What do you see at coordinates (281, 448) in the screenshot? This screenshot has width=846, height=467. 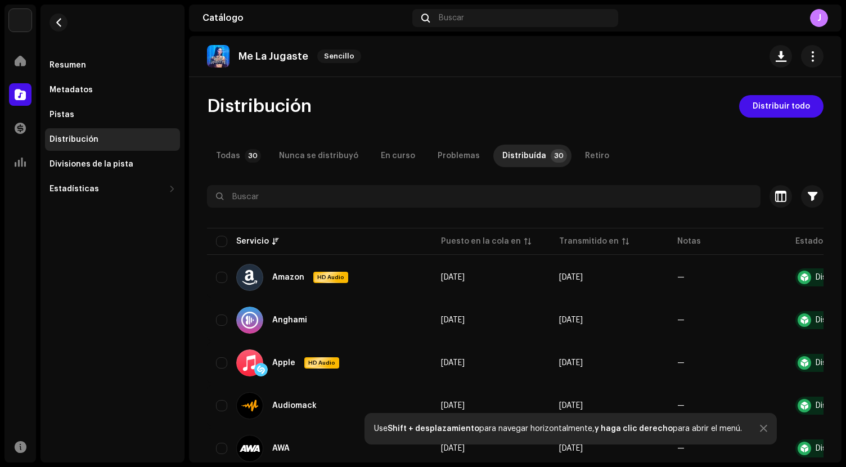 I see `div: AWA` at bounding box center [281, 448].